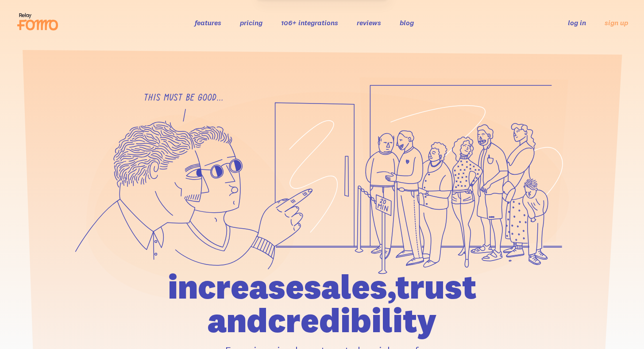 This screenshot has height=349, width=644. What do you see at coordinates (322, 304) in the screenshot?
I see `h1: increase sales, trust and credibility` at bounding box center [322, 304].